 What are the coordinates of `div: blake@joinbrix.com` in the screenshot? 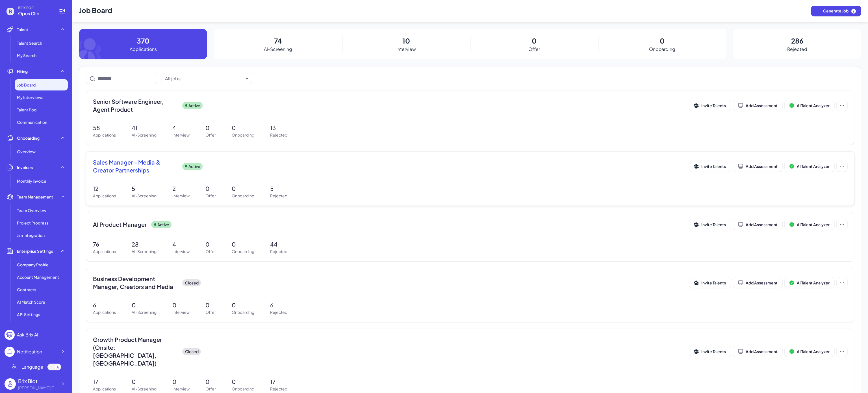 It's located at (38, 387).